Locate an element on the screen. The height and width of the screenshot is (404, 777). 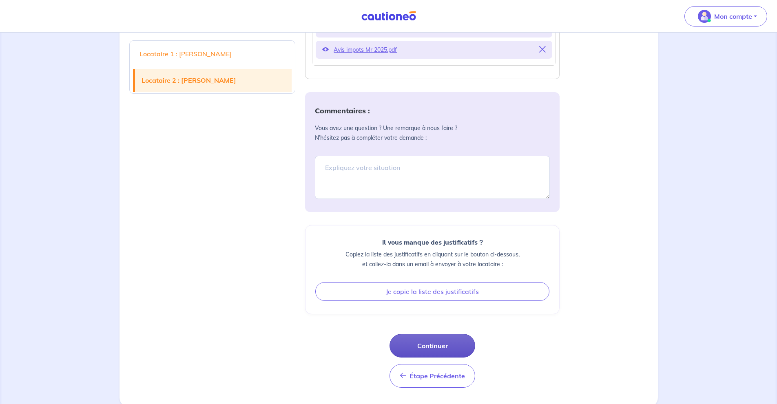
p: Avis impots Mr 2025.pdf is located at coordinates (434, 50).